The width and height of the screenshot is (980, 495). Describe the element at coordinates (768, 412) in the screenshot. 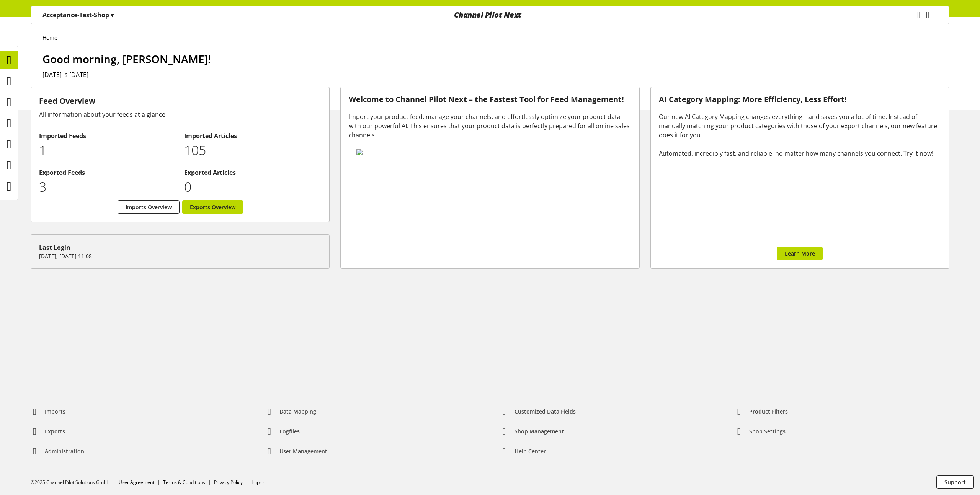

I see `span: Product Filters` at that location.